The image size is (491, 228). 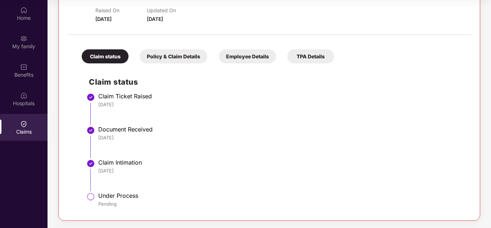 What do you see at coordinates (281, 129) in the screenshot?
I see `div: Document Received` at bounding box center [281, 129].